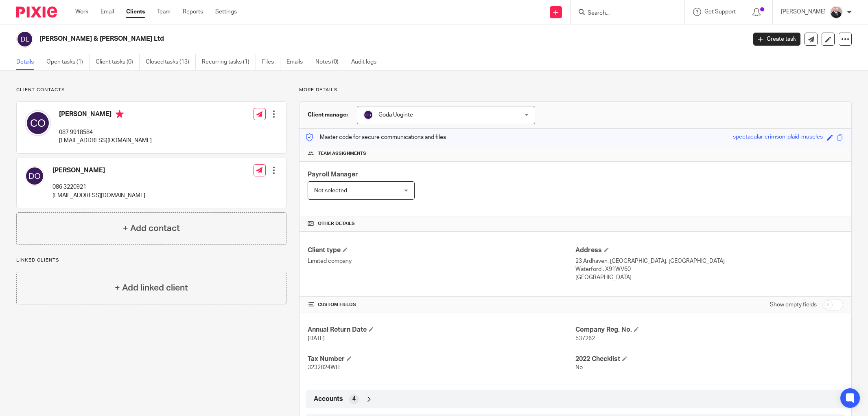 The image size is (868, 416). Describe the element at coordinates (135, 11) in the screenshot. I see `a: Clients` at that location.